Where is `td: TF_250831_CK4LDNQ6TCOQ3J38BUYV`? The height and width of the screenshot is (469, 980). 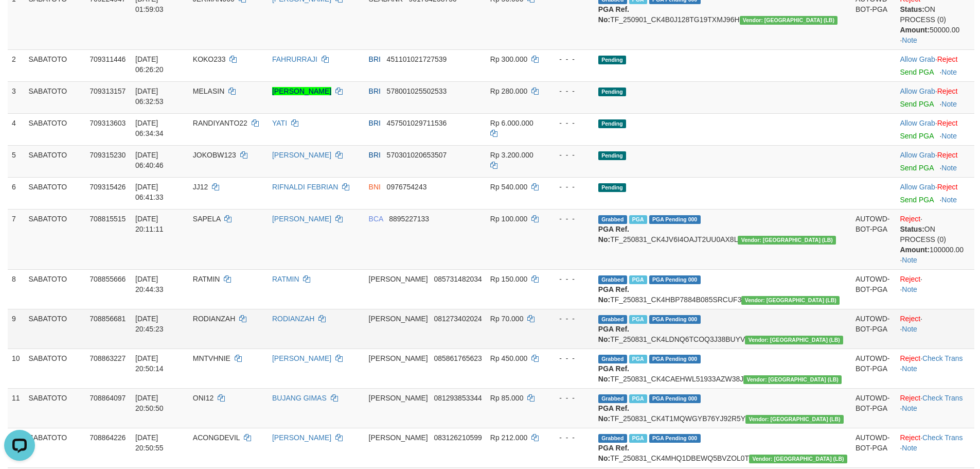 td: TF_250831_CK4LDNQ6TCOQ3J38BUYV is located at coordinates (723, 328).